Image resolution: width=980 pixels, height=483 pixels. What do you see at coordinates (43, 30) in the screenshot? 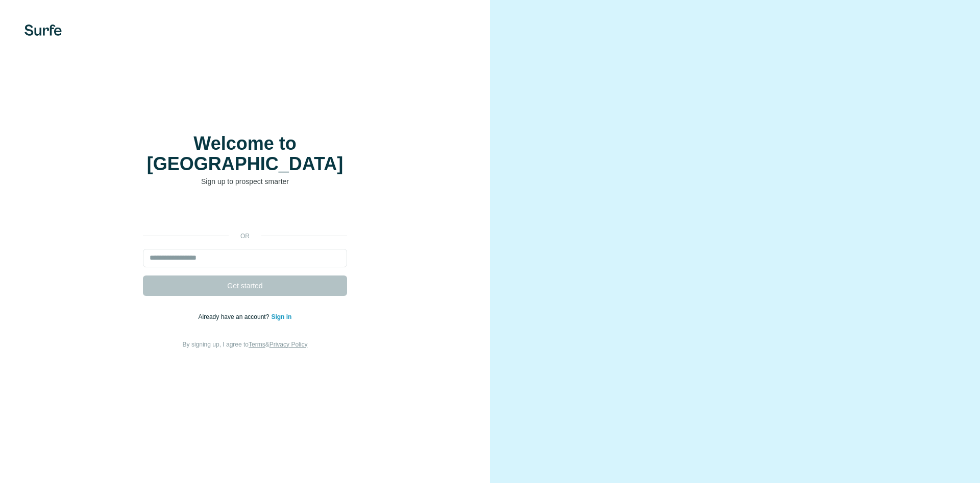
I see `img: Surfe's logo` at bounding box center [43, 30].